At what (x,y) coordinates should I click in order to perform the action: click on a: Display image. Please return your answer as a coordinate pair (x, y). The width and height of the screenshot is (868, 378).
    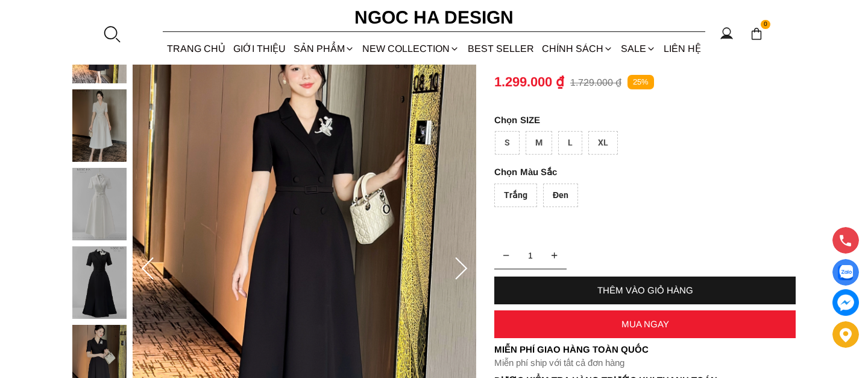
    Looking at the image, I should click on (846, 272).